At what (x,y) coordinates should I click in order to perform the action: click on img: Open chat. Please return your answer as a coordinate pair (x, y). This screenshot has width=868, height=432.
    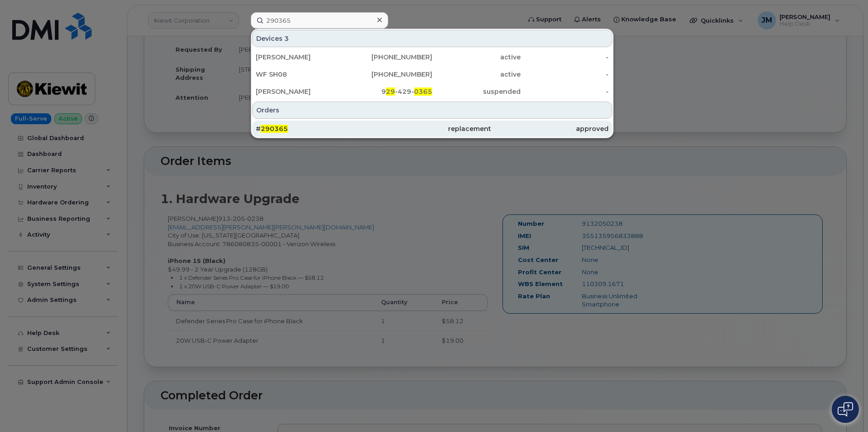
    Looking at the image, I should click on (845, 409).